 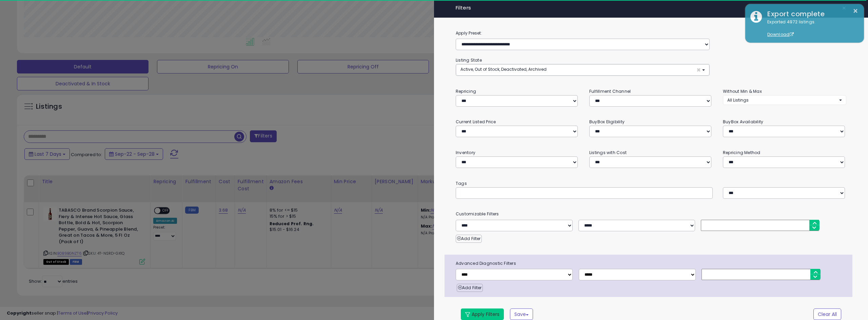 What do you see at coordinates (738, 100) in the screenshot?
I see `span: All Listings` at bounding box center [738, 100].